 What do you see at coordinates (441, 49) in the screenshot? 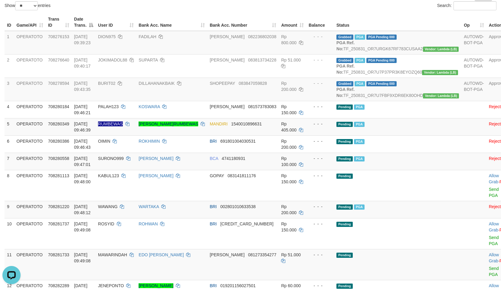
I see `span: Vendor URL: https://dashboard.q2checkout.com/secure` at bounding box center [441, 49].